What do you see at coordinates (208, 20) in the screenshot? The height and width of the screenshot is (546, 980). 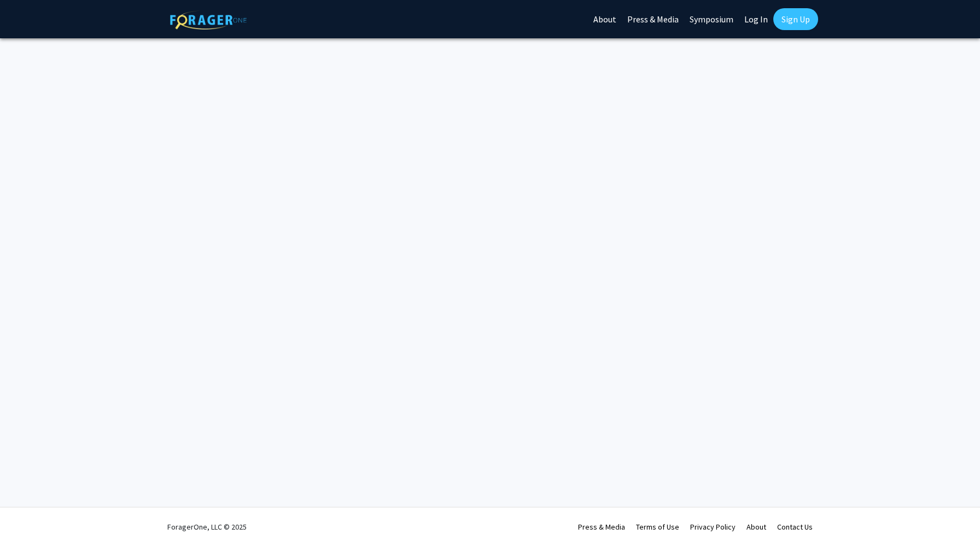 I see `img: ForagerOne Logo` at bounding box center [208, 20].